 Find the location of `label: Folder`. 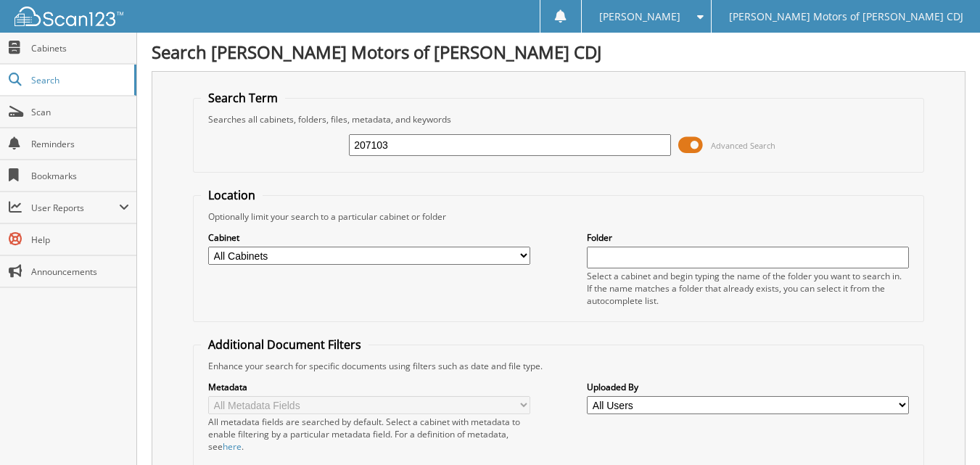

label: Folder is located at coordinates (749, 237).